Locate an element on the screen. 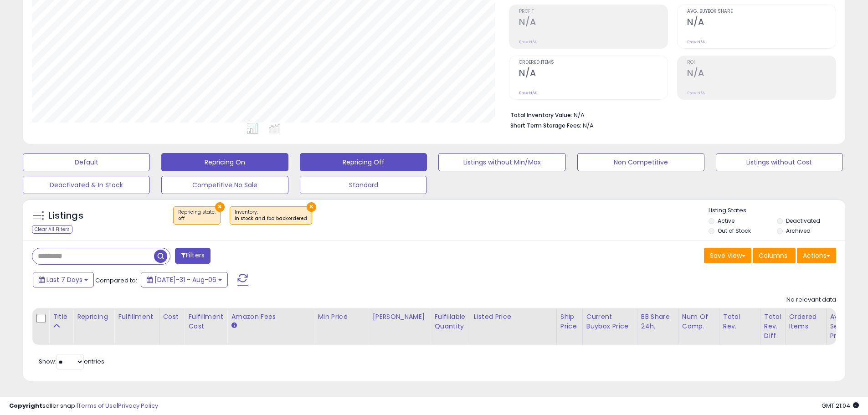 The width and height of the screenshot is (868, 415). div: Amazon Fees is located at coordinates (271, 317).